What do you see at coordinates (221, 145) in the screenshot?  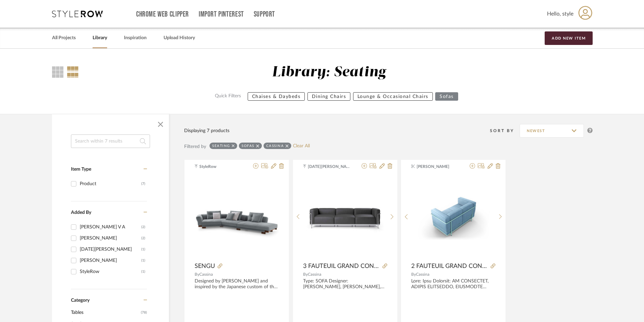 I see `div: Seating` at bounding box center [221, 145].